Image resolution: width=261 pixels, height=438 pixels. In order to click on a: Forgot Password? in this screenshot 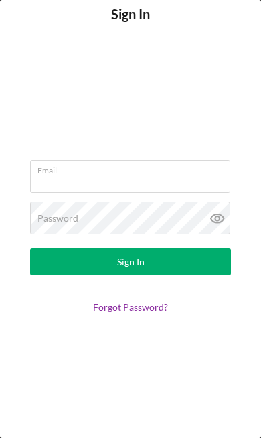, I will do `click(131, 307)`.